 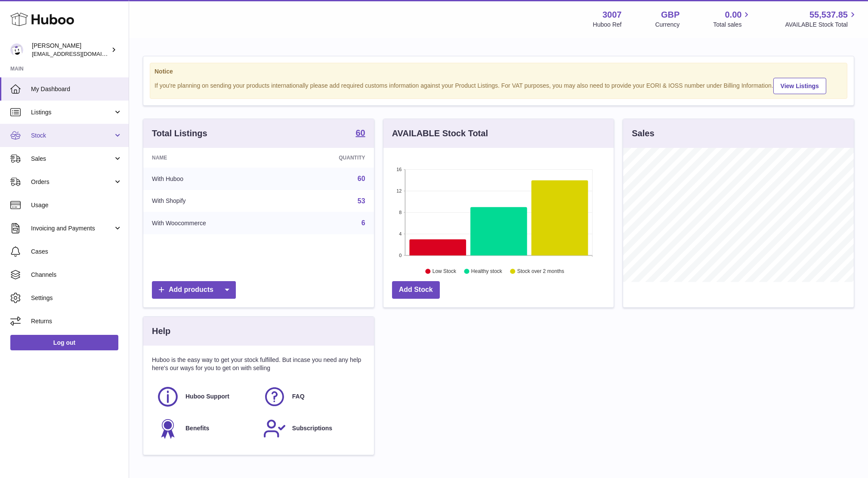 What do you see at coordinates (298, 396) in the screenshot?
I see `span: FAQ` at bounding box center [298, 396].